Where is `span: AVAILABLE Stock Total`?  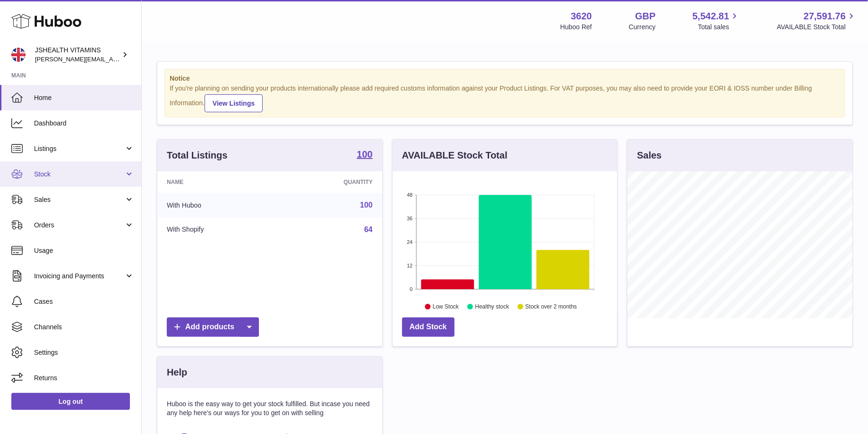
span: AVAILABLE Stock Total is located at coordinates (816, 27).